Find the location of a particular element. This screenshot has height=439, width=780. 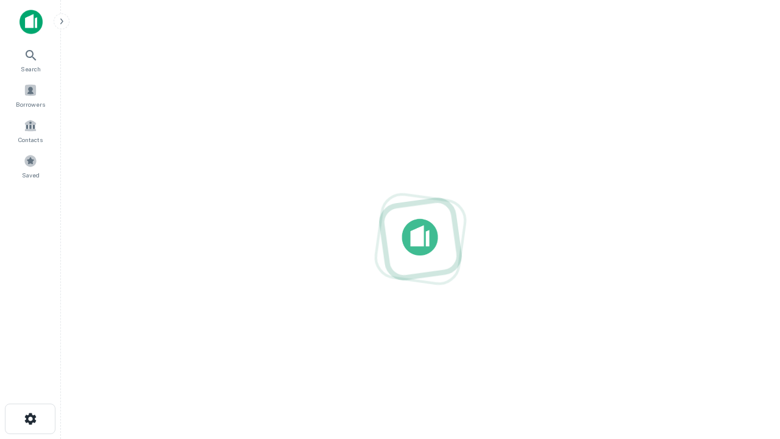

span: Borrowers is located at coordinates (30, 104).